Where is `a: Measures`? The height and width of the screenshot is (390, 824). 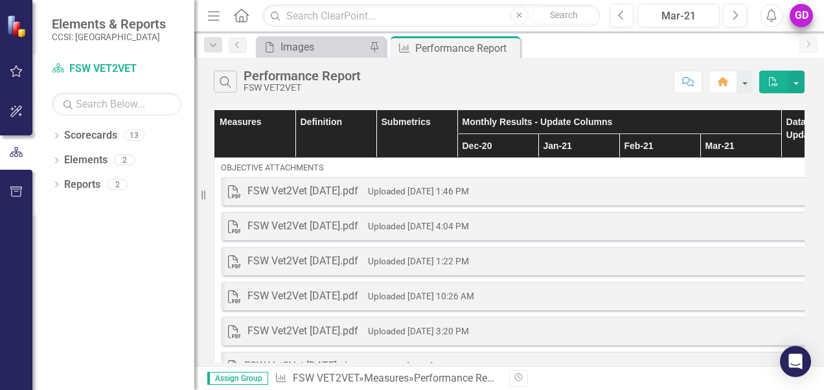 a: Measures is located at coordinates (386, 378).